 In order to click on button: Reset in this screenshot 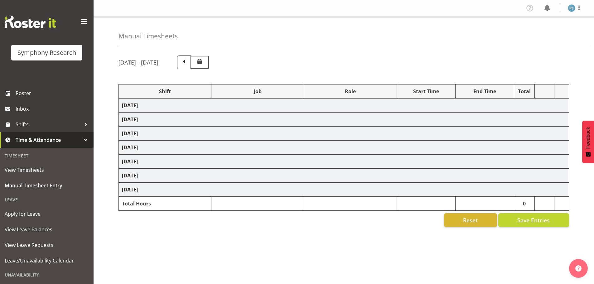, I will do `click(470, 220)`.